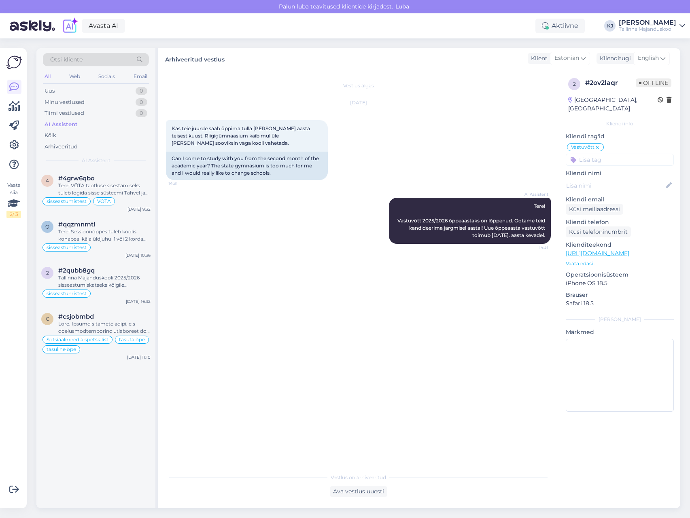 The image size is (690, 518). I want to click on p: Safari 18.5, so click(620, 304).